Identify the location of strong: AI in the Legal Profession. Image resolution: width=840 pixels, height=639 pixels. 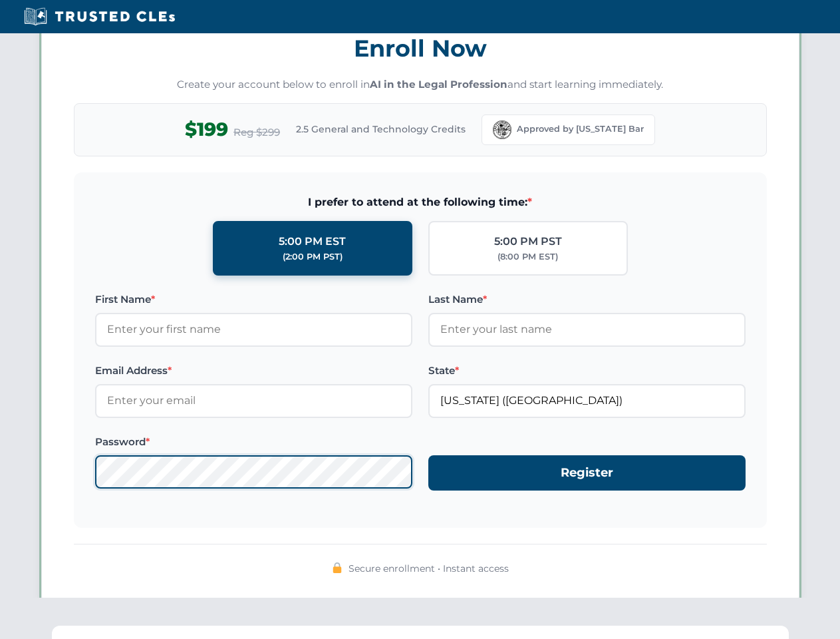
(438, 84).